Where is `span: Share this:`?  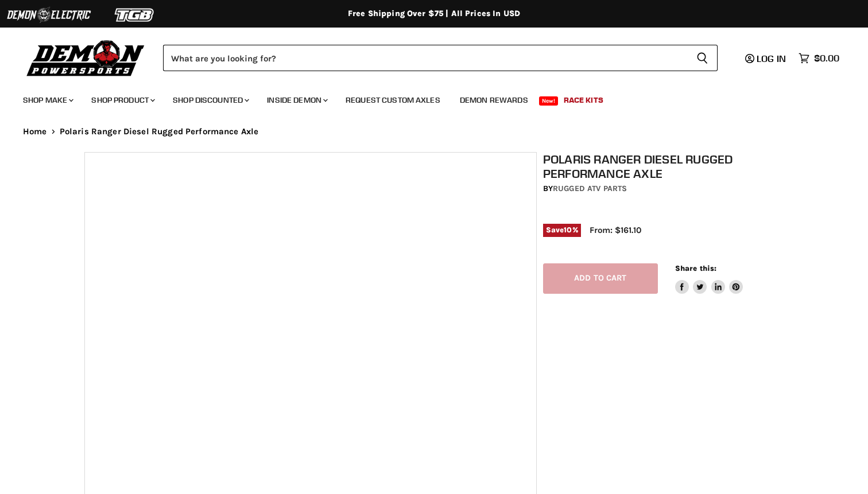 span: Share this: is located at coordinates (695, 268).